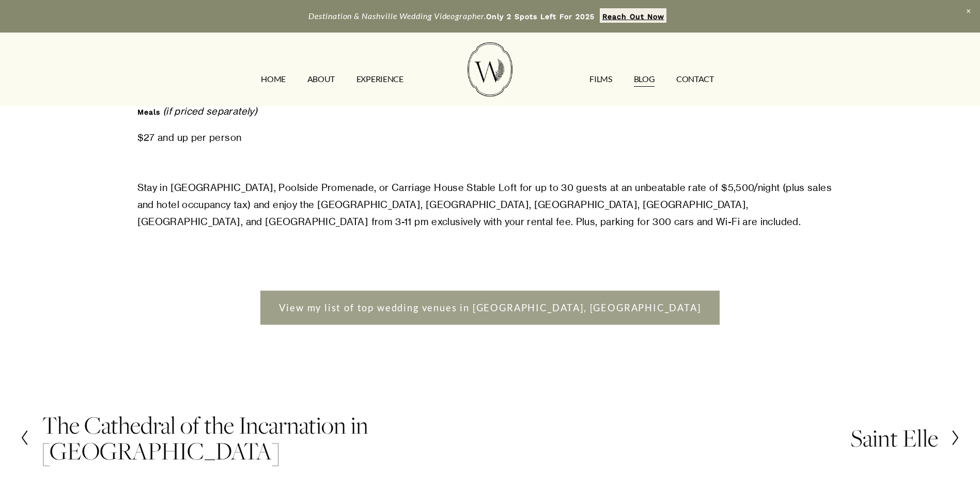 The image size is (980, 477). What do you see at coordinates (894, 438) in the screenshot?
I see `h2: Saint Elle` at bounding box center [894, 438].